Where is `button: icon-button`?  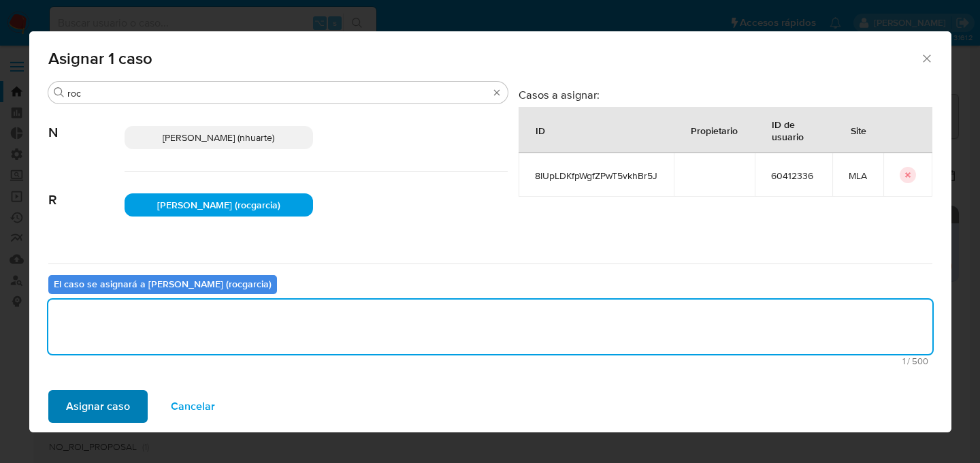 button: icon-button is located at coordinates (908, 175).